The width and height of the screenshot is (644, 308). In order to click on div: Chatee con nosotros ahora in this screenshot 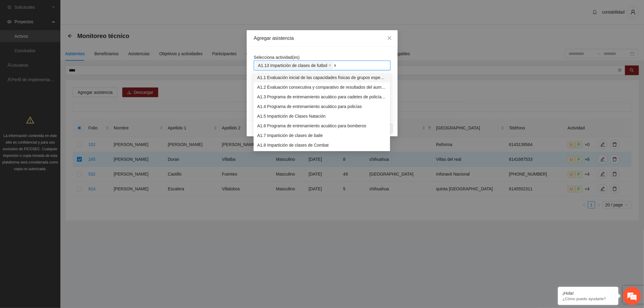, I will do `click(67, 35)`.